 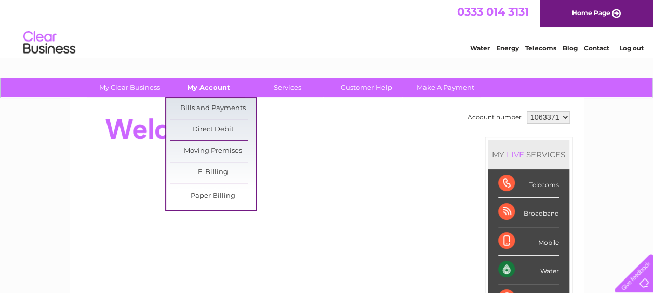 What do you see at coordinates (212, 130) in the screenshot?
I see `a: Direct Debit` at bounding box center [212, 130].